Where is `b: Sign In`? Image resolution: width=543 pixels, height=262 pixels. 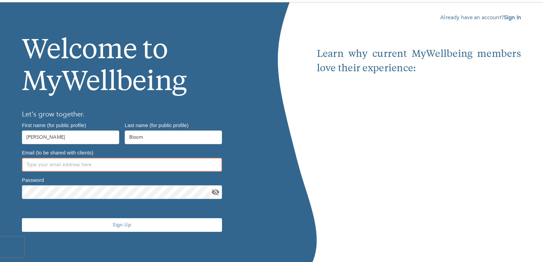 b: Sign In is located at coordinates (513, 17).